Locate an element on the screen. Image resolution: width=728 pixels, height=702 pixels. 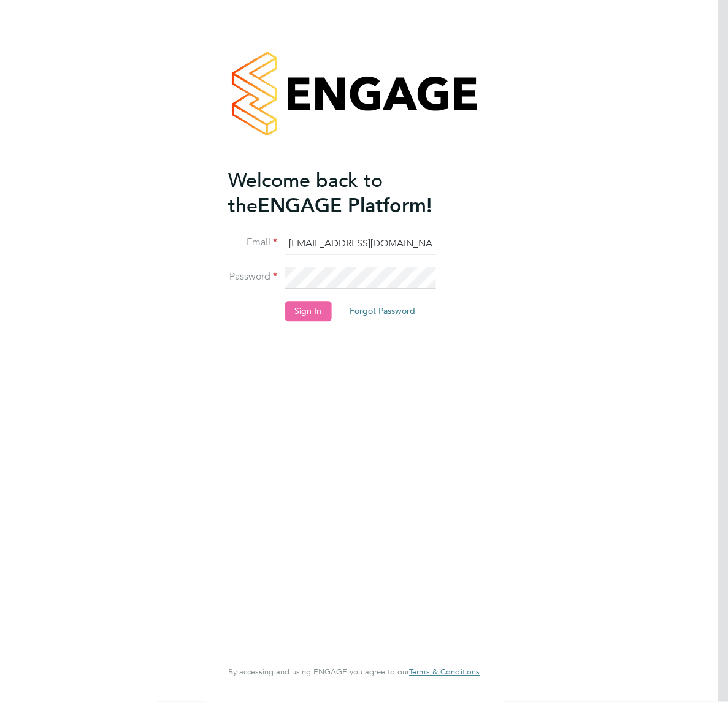
span: By accessing and using ENGAGE you agree to our is located at coordinates (354, 672).